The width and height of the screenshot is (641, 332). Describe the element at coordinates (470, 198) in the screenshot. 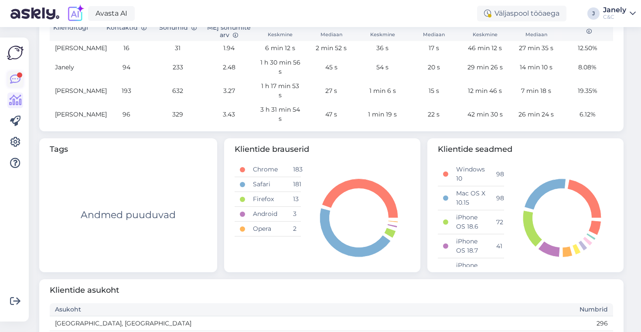

I see `td: Mac OS X 10.15` at that location.